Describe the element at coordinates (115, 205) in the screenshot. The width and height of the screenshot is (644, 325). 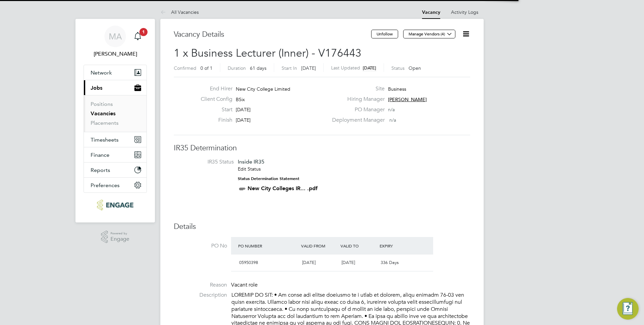
I see `img: ncclondon-logo-retina.png` at that location.